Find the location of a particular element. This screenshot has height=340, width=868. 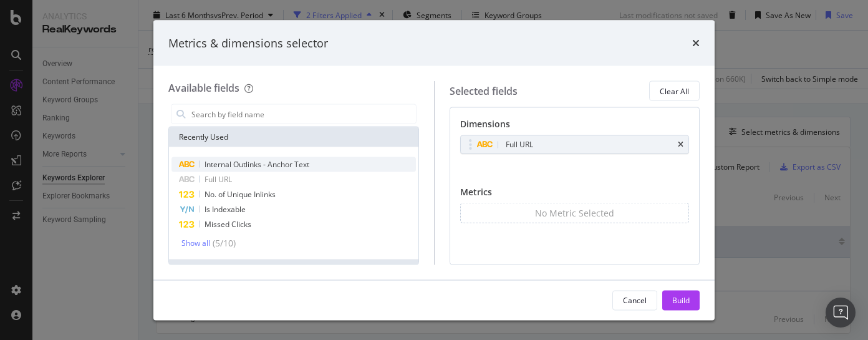

div: Cancel is located at coordinates (635, 300).